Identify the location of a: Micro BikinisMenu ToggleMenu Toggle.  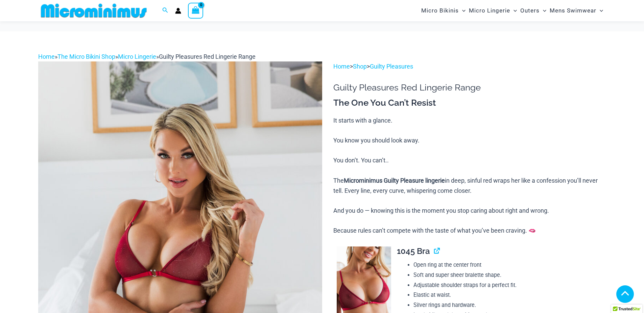
(443, 10).